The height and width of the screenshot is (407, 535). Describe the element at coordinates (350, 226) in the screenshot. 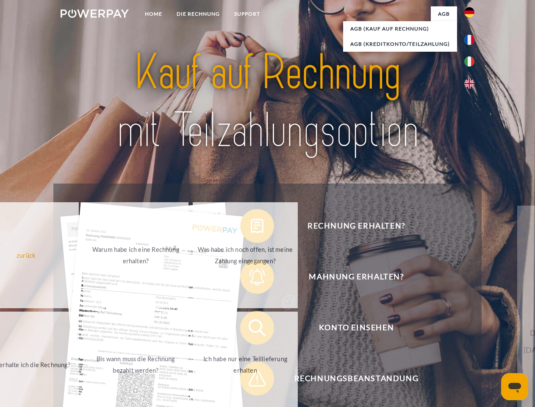

I see `a: Rechnung erhalten?` at that location.